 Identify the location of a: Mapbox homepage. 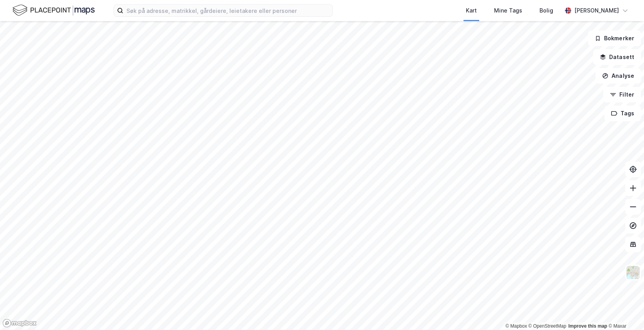
(20, 323).